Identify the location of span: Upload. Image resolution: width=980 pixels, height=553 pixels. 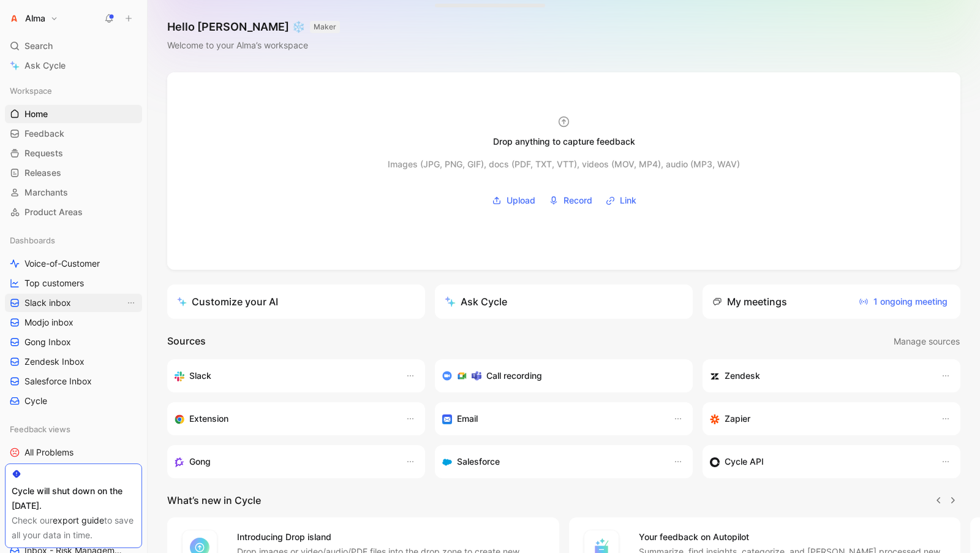
(521, 201).